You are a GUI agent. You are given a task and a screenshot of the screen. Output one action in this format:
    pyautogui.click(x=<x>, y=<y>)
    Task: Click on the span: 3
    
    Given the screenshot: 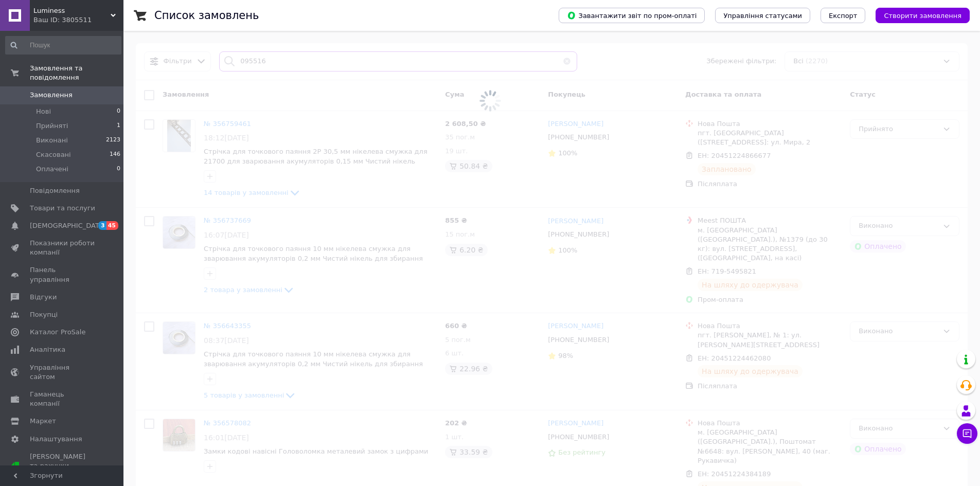 What is the action you would take?
    pyautogui.click(x=102, y=226)
    